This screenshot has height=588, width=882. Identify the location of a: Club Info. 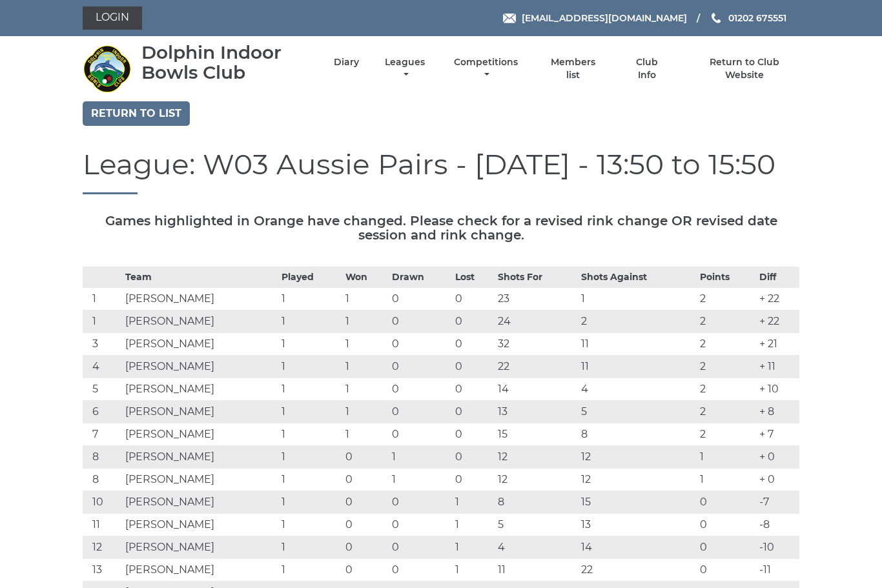
(646, 68).